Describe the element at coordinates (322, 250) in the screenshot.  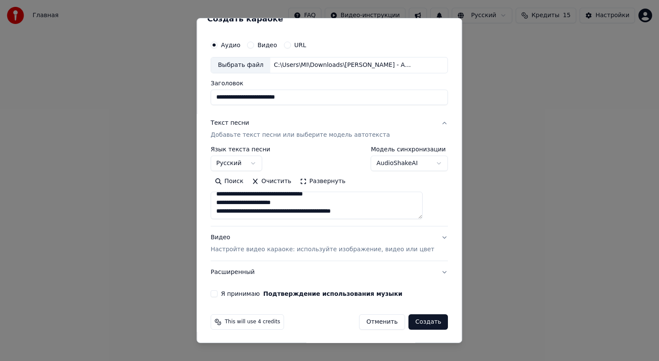
I see `p: Настройте видео караоке: используйте изображение, видео или цвет` at that location.